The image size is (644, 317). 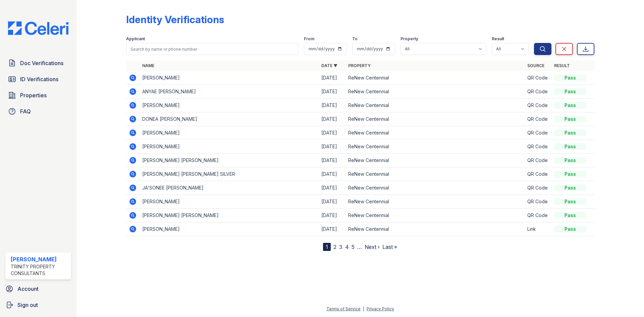 What do you see at coordinates (148, 66) in the screenshot?
I see `a: Name` at bounding box center [148, 66].